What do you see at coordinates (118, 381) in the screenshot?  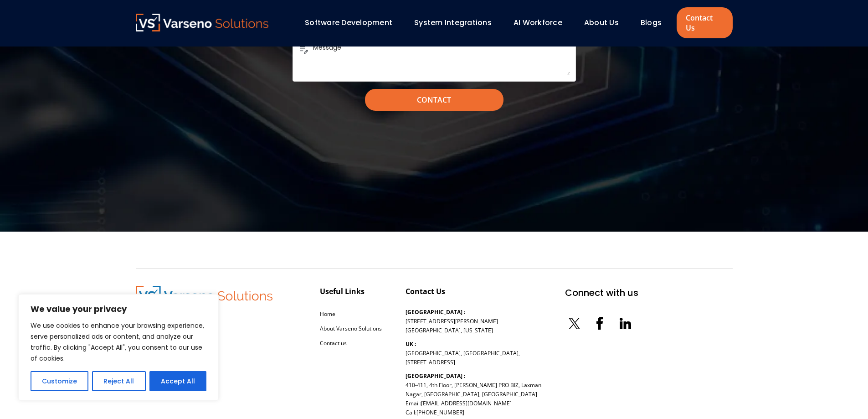 I see `button: Reject All` at bounding box center [118, 381].